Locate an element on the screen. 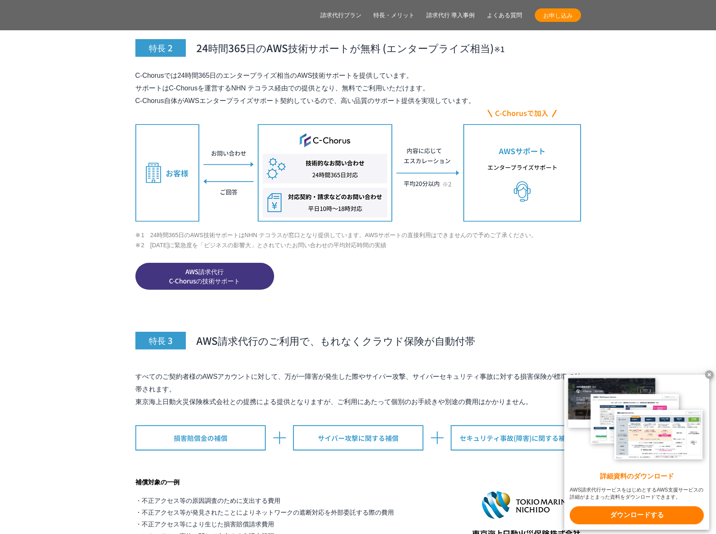  x-t: 詳細資料のダウンロード is located at coordinates (636, 476).